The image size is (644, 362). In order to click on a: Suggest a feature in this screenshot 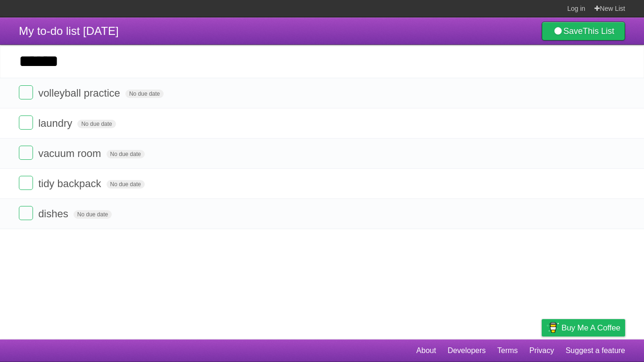, I will do `click(595, 351)`.